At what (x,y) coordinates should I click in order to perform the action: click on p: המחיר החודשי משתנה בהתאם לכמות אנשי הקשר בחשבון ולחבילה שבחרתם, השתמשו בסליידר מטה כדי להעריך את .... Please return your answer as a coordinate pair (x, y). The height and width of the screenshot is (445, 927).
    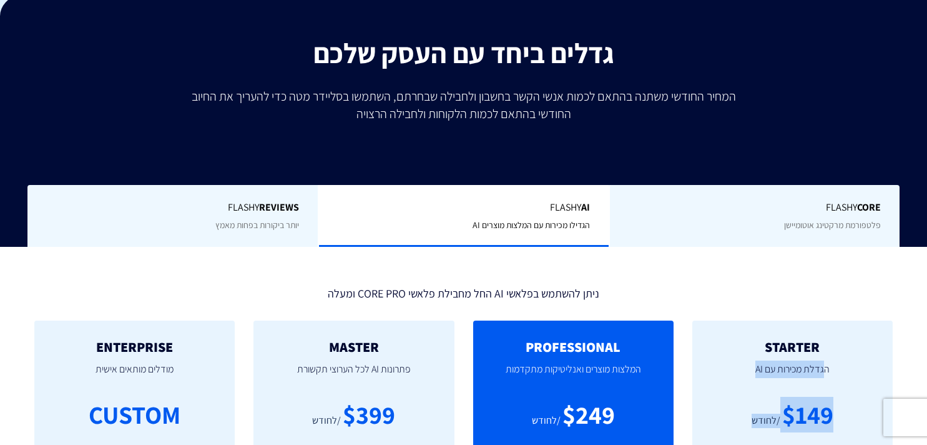
    Looking at the image, I should click on (464, 105).